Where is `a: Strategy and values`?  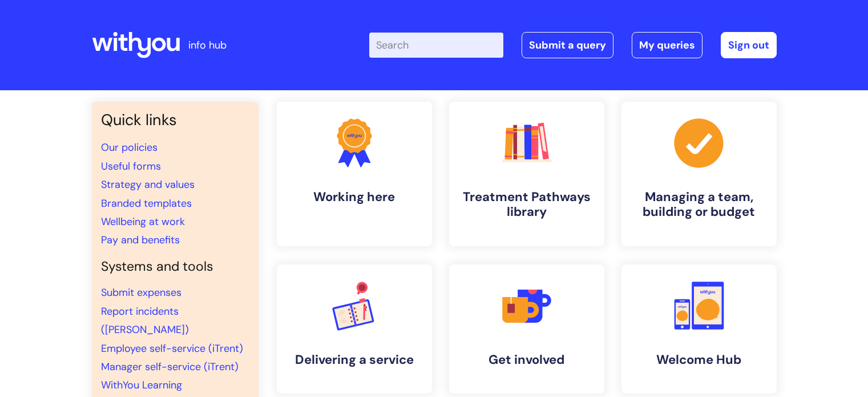
a: Strategy and values is located at coordinates (148, 184).